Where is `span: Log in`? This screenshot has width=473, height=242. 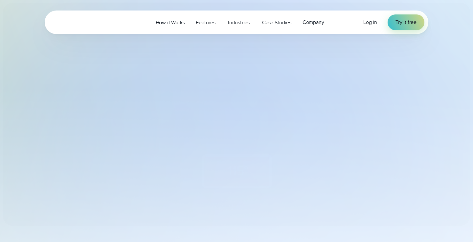
span: Log in is located at coordinates (370, 22).